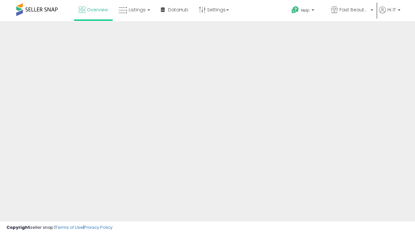 This screenshot has width=415, height=234. Describe the element at coordinates (392, 10) in the screenshot. I see `span: Hi IT` at that location.